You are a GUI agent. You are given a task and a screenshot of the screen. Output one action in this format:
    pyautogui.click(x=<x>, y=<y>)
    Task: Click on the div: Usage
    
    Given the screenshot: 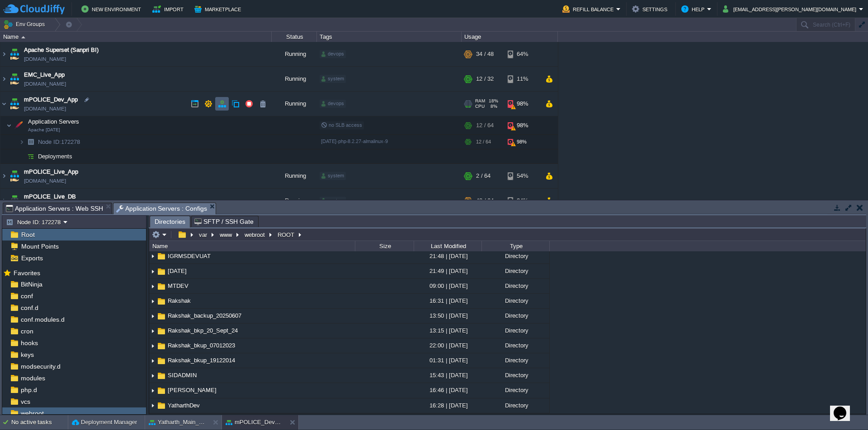 What is the action you would take?
    pyautogui.click(x=509, y=36)
    